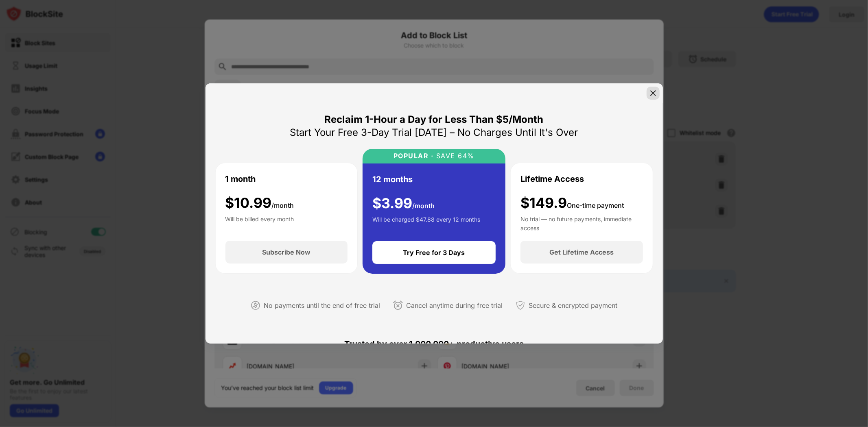 Image resolution: width=868 pixels, height=427 pixels. I want to click on div: Lifetime Access, so click(552, 179).